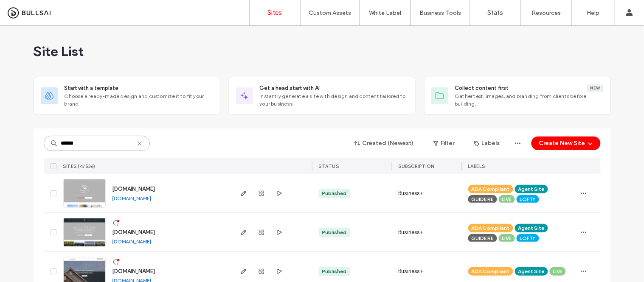 The image size is (644, 282). Describe the element at coordinates (530, 100) in the screenshot. I see `span: Gather text, images, and branding from clients before building.` at that location.